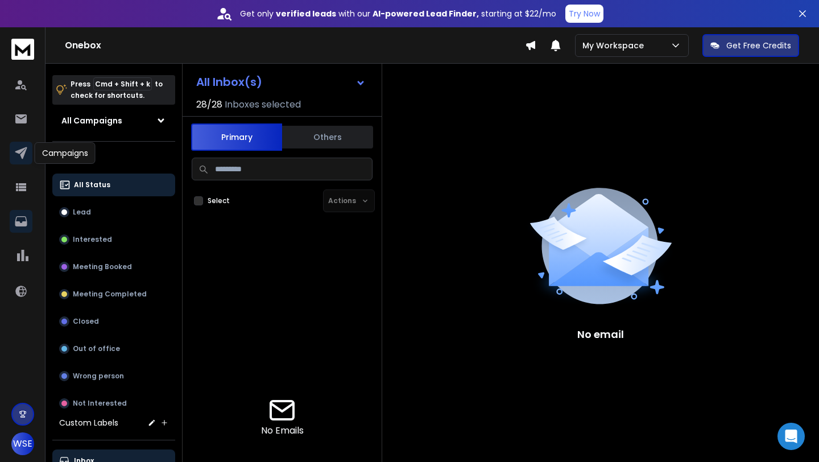  What do you see at coordinates (114, 159) in the screenshot?
I see `h3: Filters` at bounding box center [114, 159].